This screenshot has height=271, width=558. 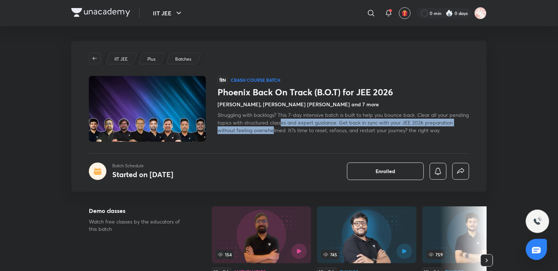 I want to click on span: Struggling with backlogs? This 7-day intensive batch is built to help you bounce back. Clear all ..., so click(x=343, y=123).